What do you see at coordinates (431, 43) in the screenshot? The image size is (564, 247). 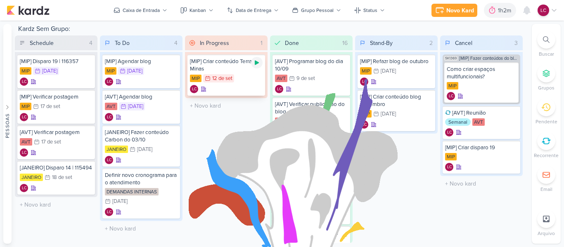 I see `div: 2` at bounding box center [431, 43].